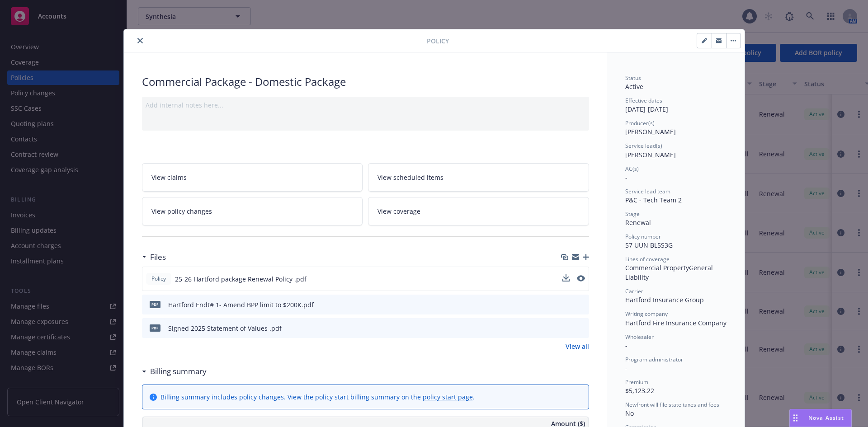  Describe the element at coordinates (638, 222) in the screenshot. I see `span: Renewal` at that location.